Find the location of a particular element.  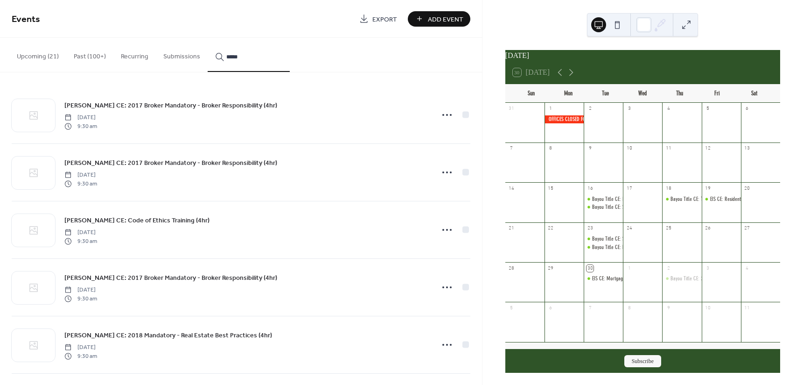

div: 31 is located at coordinates (511, 109).